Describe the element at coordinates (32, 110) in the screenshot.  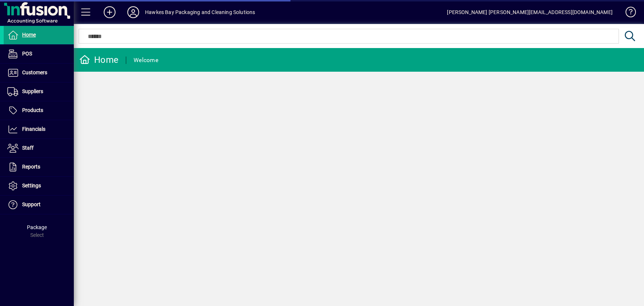
I see `span: Products` at that location.